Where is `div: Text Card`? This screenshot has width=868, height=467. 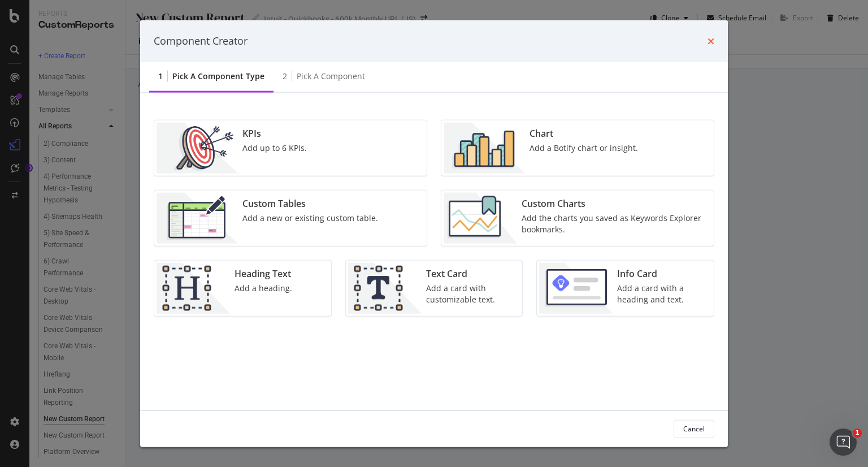 div: Text Card is located at coordinates (471, 273).